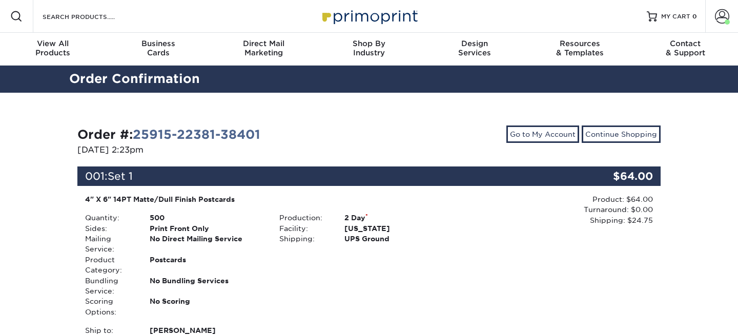 Image resolution: width=738 pixels, height=336 pixels. Describe the element at coordinates (475, 48) in the screenshot. I see `div: Services` at that location.